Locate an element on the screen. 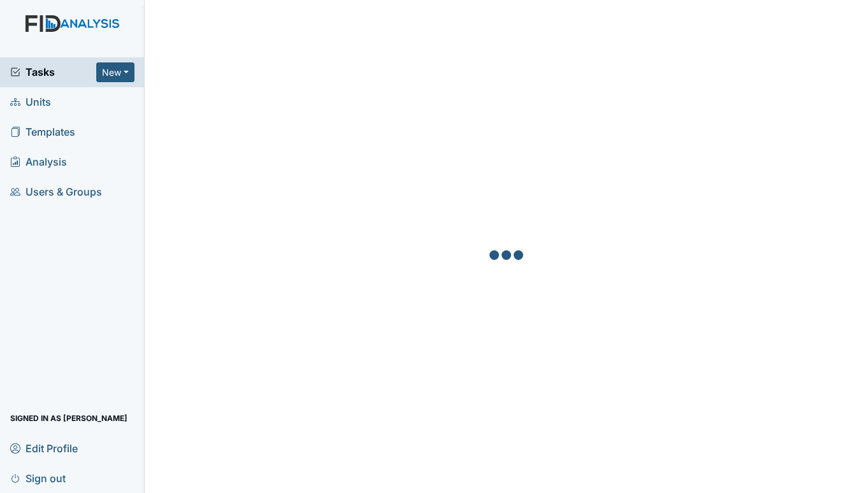 The image size is (868, 493). span: Edit Profile is located at coordinates (44, 448).